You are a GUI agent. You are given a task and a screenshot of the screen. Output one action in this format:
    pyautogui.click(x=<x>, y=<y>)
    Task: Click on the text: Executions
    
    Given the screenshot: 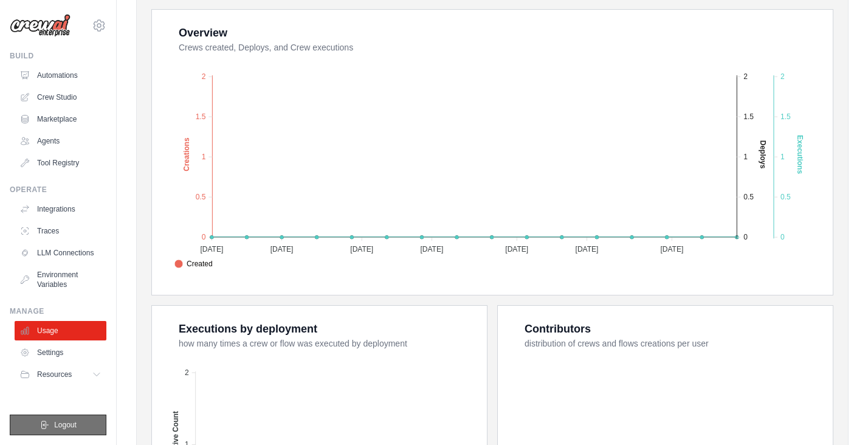 What is the action you would take?
    pyautogui.click(x=800, y=154)
    